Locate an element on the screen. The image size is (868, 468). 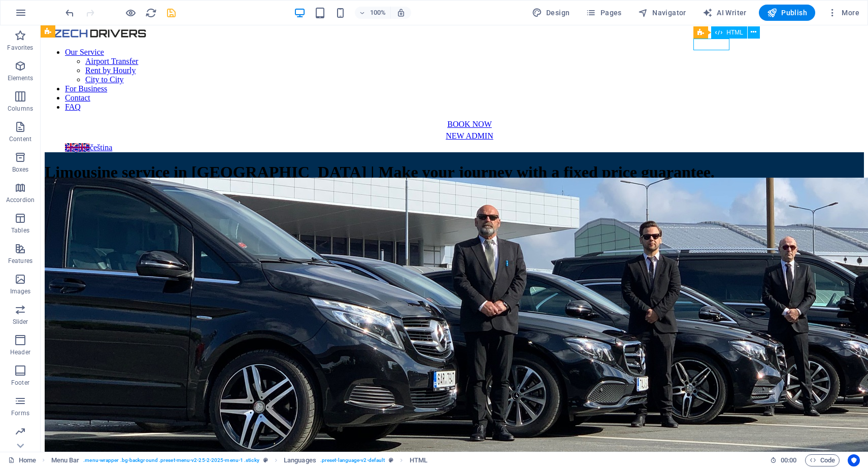
span: . menu-wrapper .bg-background .preset-menu-v2-25-2-2025-menu-1 .sticky is located at coordinates (171, 460).